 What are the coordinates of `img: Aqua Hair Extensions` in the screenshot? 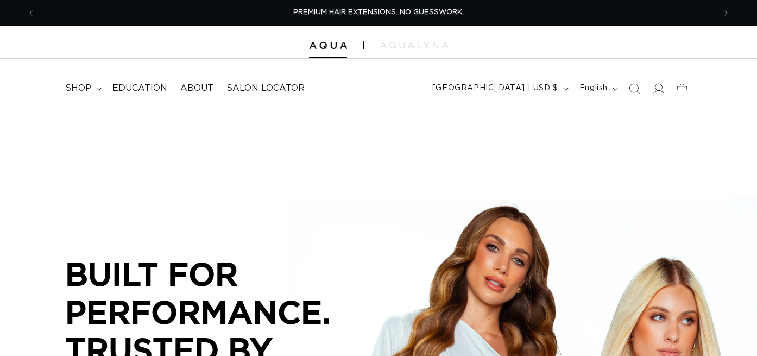 It's located at (328, 46).